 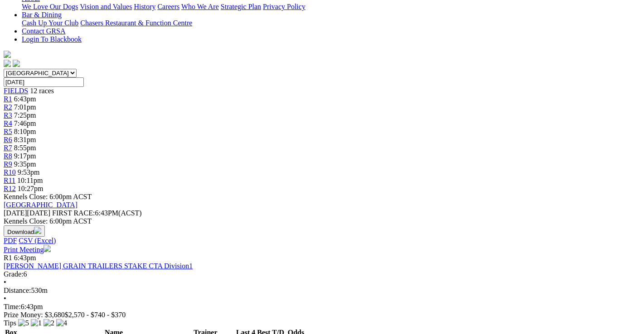 I want to click on img: 1, so click(x=36, y=323).